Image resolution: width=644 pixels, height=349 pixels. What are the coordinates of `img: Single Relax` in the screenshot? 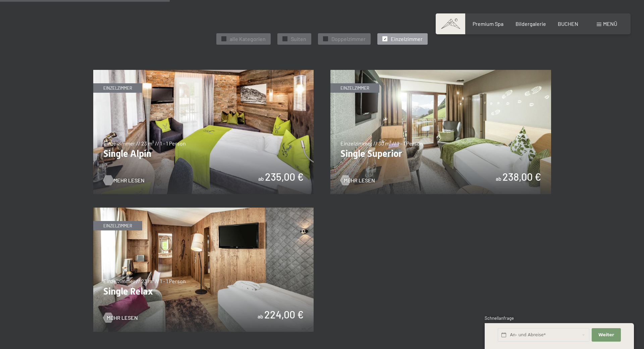 It's located at (204, 270).